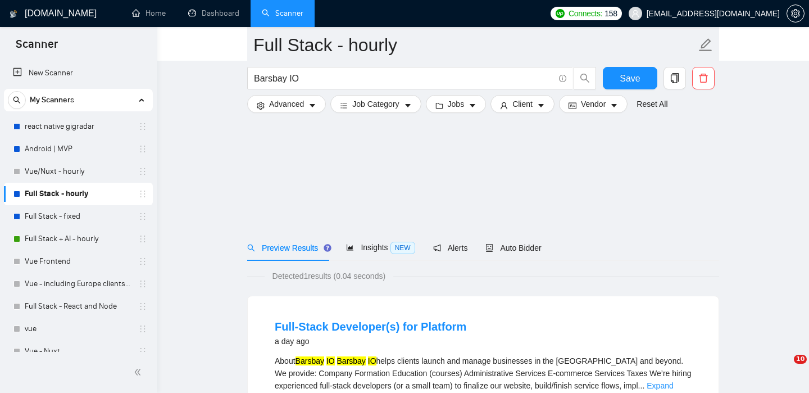 The height and width of the screenshot is (393, 809). I want to click on a: Vue - Nuxt, so click(78, 351).